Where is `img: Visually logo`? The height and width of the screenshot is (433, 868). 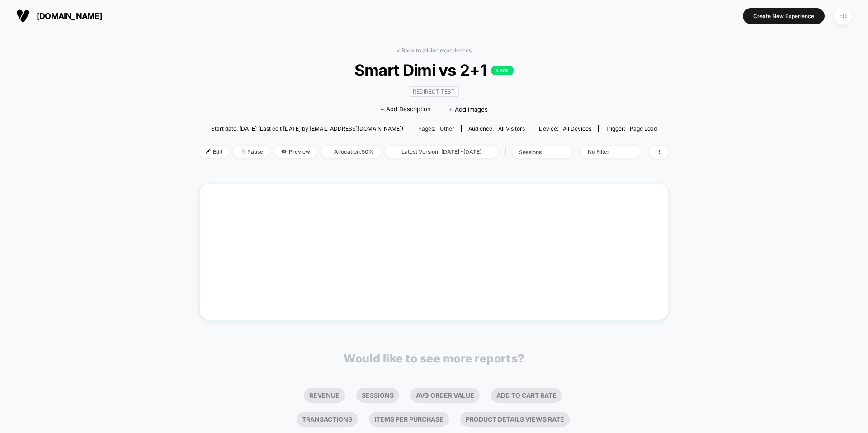 img: Visually logo is located at coordinates (23, 16).